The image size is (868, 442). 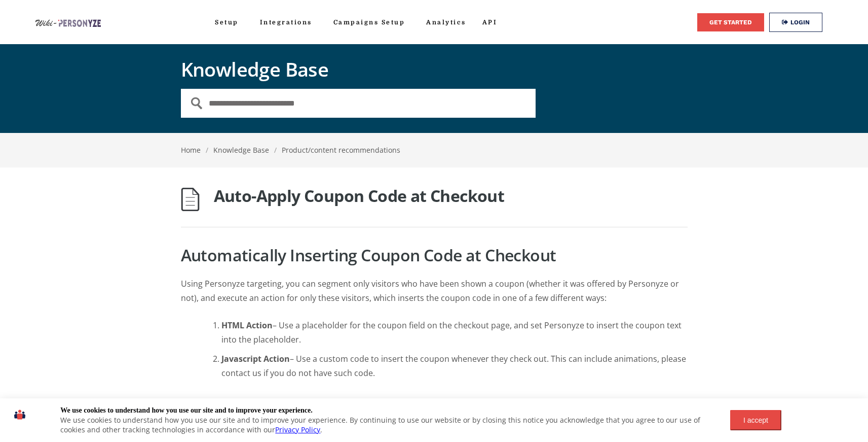 I want to click on div: We use cookies to understand how you use our site and to improve your experience., so click(x=186, y=410).